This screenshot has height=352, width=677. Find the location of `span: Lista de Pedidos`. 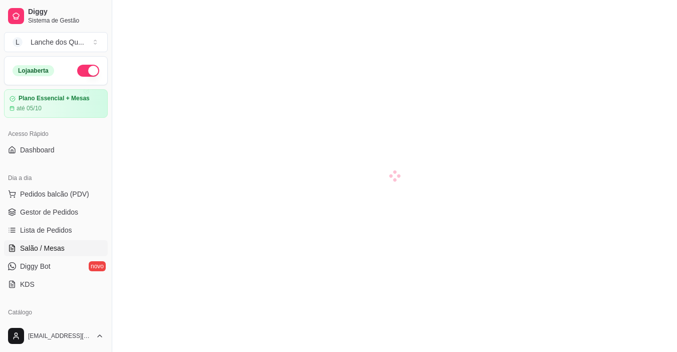

span: Lista de Pedidos is located at coordinates (46, 230).